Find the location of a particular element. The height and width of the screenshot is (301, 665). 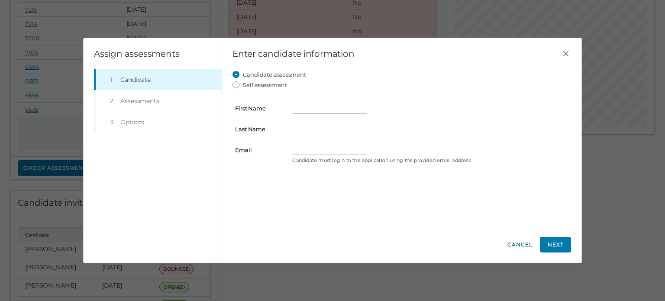

label: Self assessment is located at coordinates (265, 85).